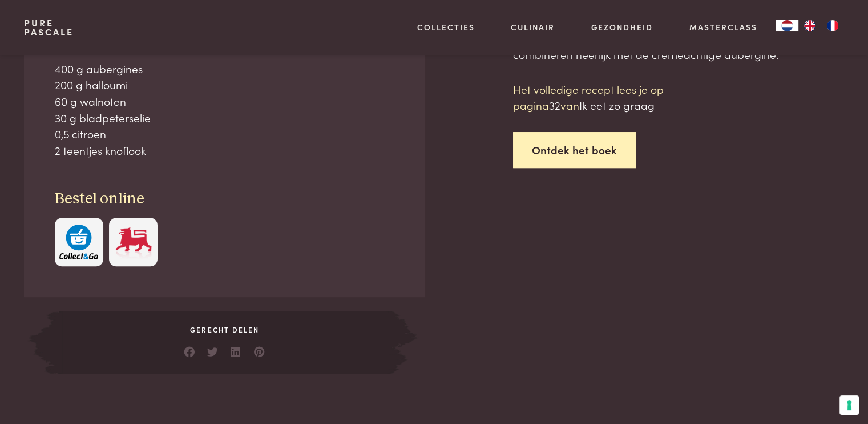 The width and height of the screenshot is (868, 424). I want to click on p: Het volledige recept lees je op pagina van, so click(610, 97).